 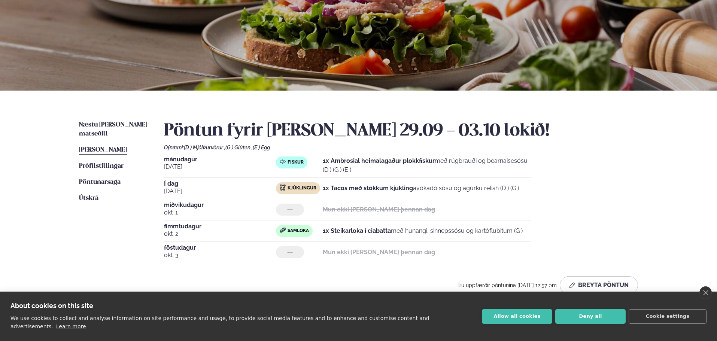 I want to click on span: fimmtudagur, so click(x=220, y=226).